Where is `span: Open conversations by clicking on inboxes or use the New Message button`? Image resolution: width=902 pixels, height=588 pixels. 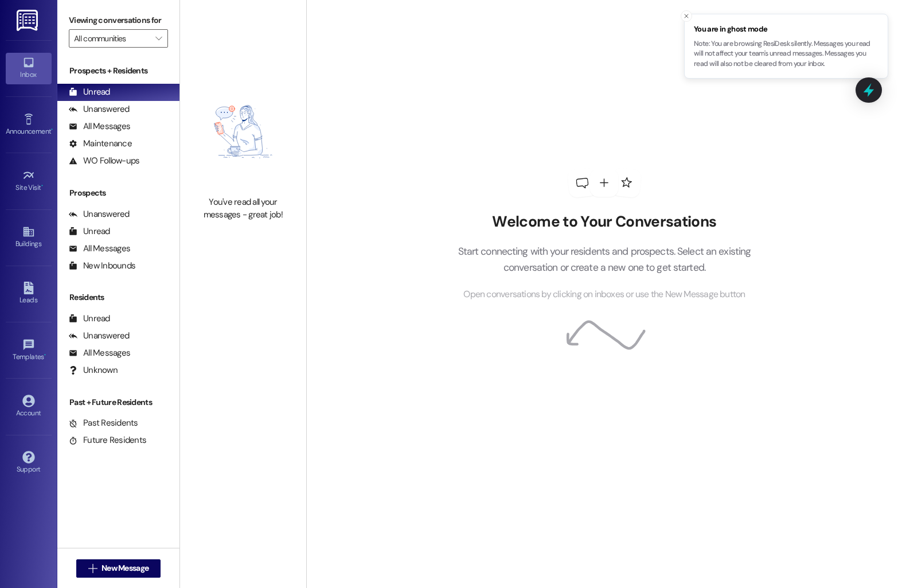
span: Open conversations by clicking on inboxes or use the New Message button is located at coordinates (604, 294).